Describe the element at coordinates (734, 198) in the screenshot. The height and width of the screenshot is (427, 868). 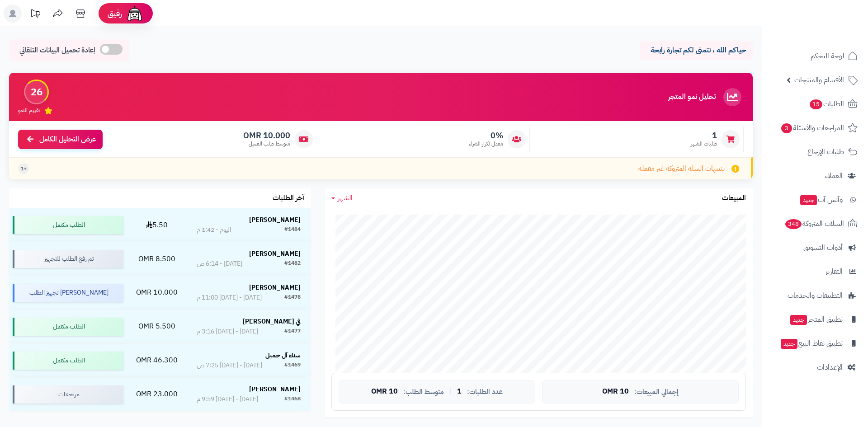
I see `h3: المبيعات` at that location.